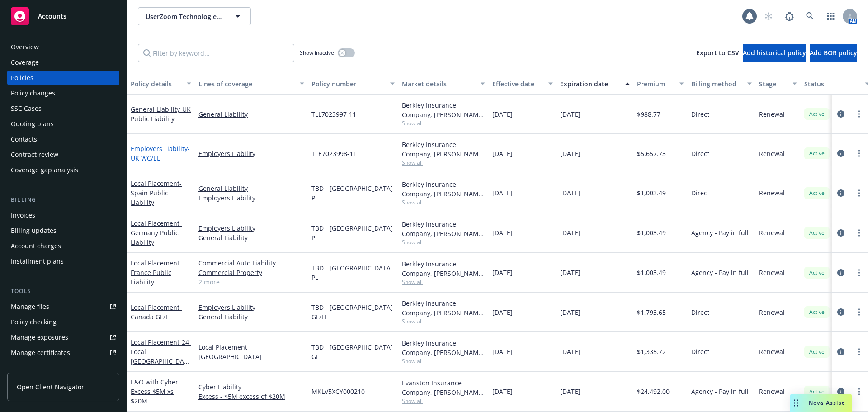  What do you see at coordinates (353, 83) in the screenshot?
I see `button: Policy number` at bounding box center [353, 83].